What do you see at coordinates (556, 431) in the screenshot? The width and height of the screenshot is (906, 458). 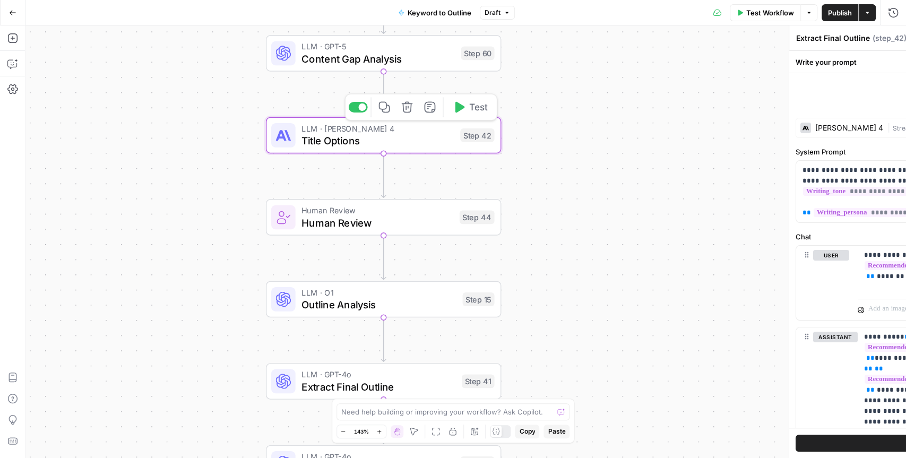 I see `span: Paste` at bounding box center [556, 431].